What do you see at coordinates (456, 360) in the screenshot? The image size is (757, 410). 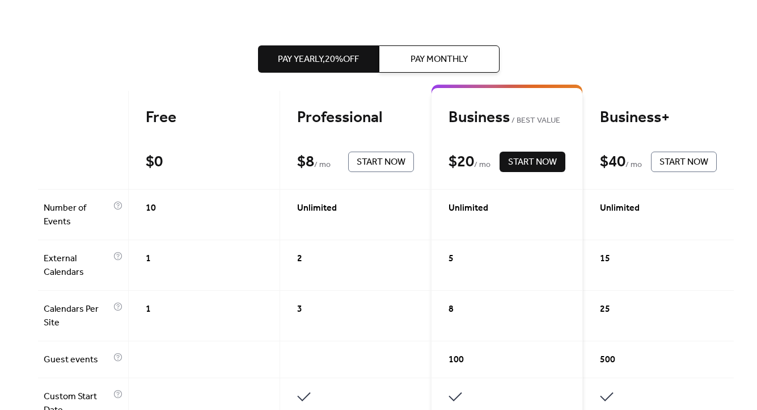 I see `span: 100` at bounding box center [456, 360].